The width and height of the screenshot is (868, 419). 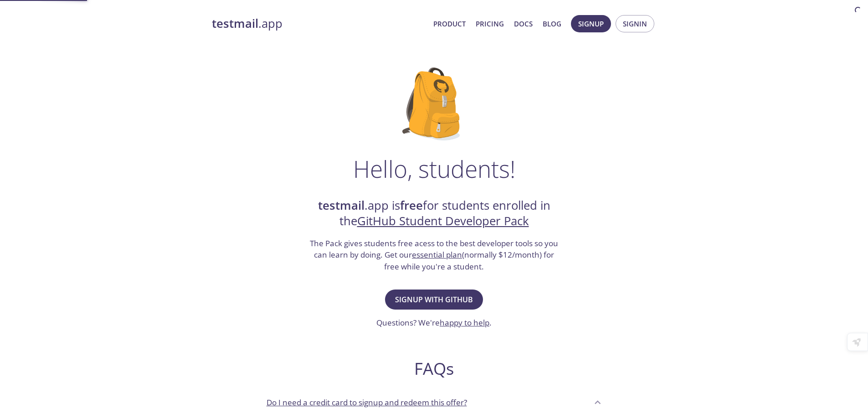 What do you see at coordinates (434, 368) in the screenshot?
I see `h2: FAQs` at bounding box center [434, 368].